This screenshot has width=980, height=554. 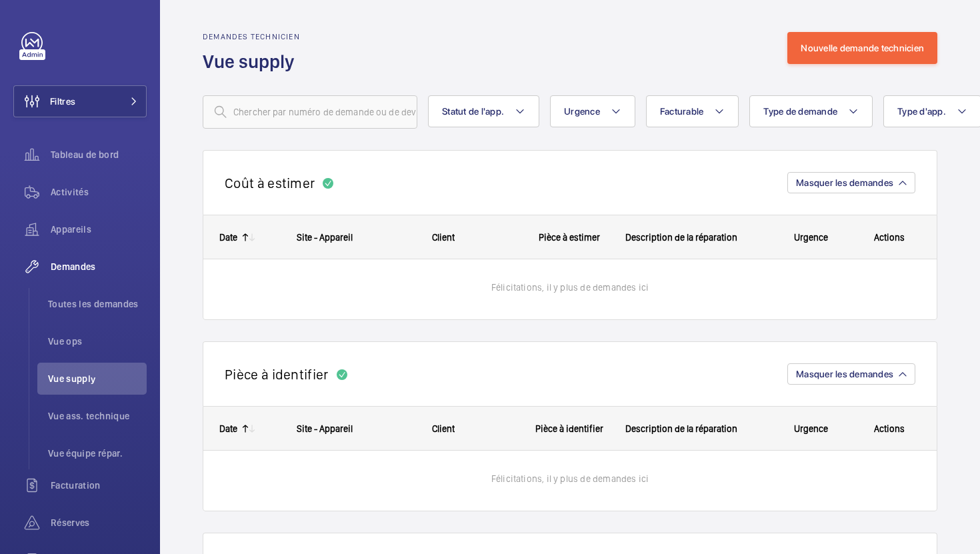 I want to click on input: Chercher par numéro de demande ou de devis, so click(x=311, y=112).